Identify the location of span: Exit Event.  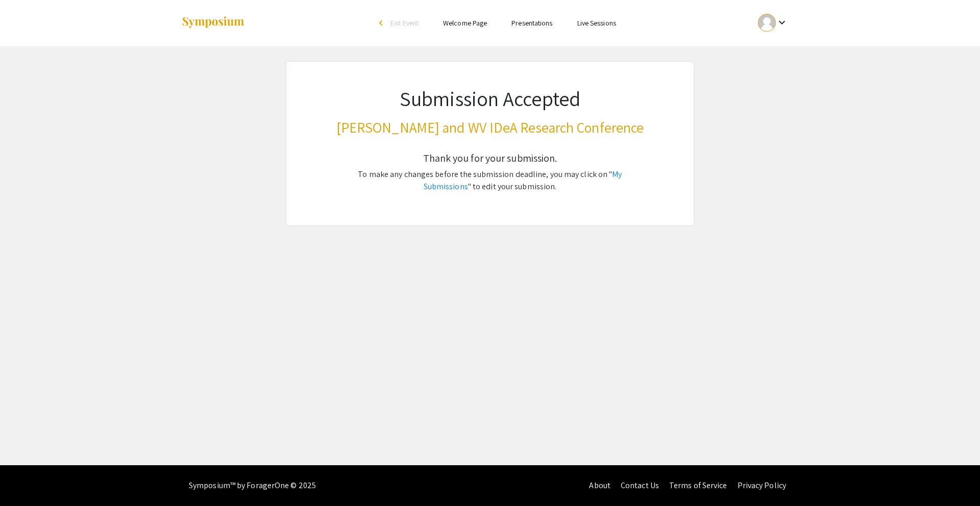
(404, 23).